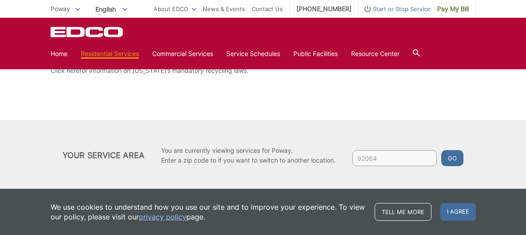 The height and width of the screenshot is (235, 526). What do you see at coordinates (103, 155) in the screenshot?
I see `h2: Your Service Area` at bounding box center [103, 155].